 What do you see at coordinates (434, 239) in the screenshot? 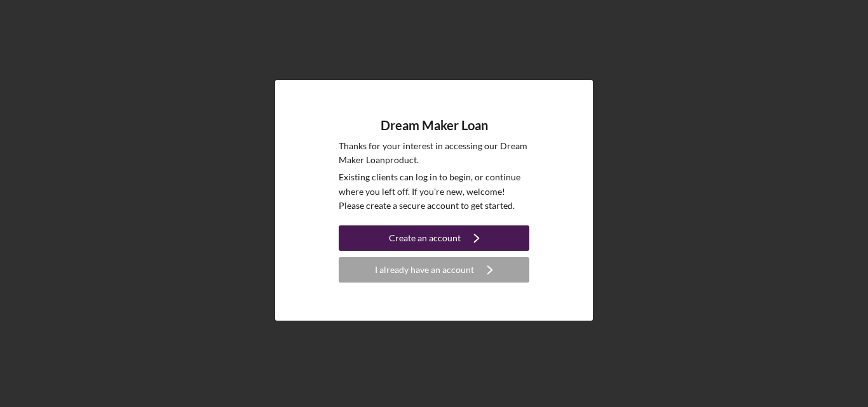
I see `a: Create an account` at bounding box center [434, 239].